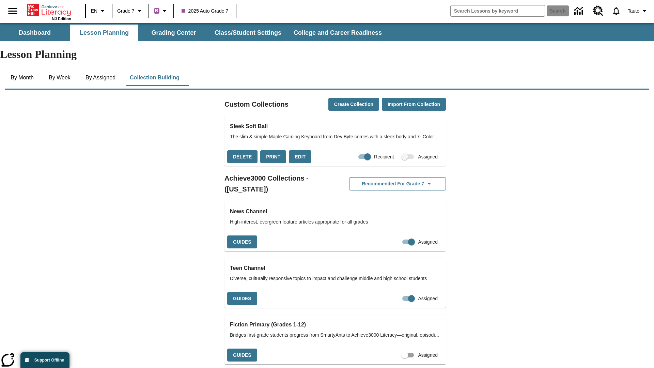 The width and height of the screenshot is (654, 368). Describe the element at coordinates (335, 324) in the screenshot. I see `h3: Fiction Primary (Grades 1-12)` at that location.